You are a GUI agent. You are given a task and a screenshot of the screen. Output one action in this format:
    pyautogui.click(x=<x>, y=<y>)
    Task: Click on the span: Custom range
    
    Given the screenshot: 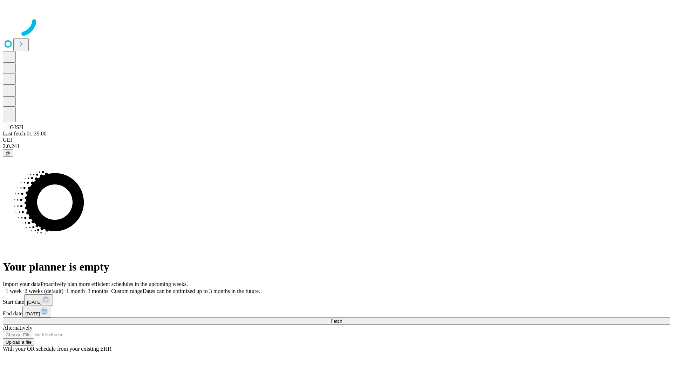 What is the action you would take?
    pyautogui.click(x=126, y=291)
    